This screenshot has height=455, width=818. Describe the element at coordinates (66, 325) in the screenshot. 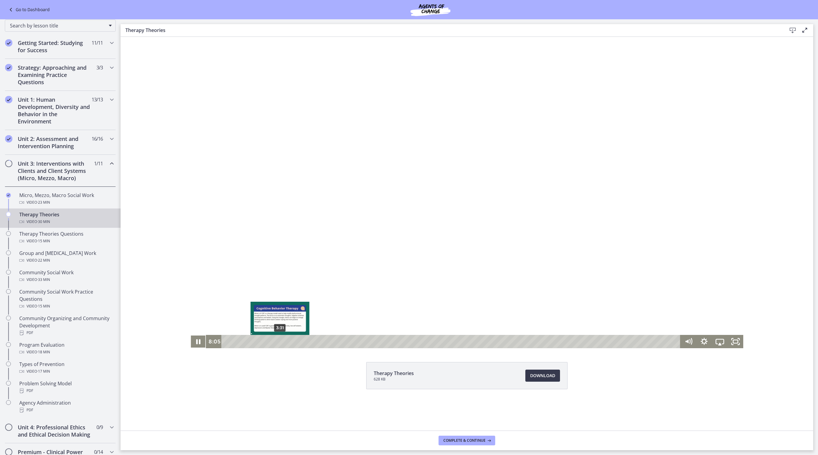

I see `div: Community Organizing and Community Development` at that location.